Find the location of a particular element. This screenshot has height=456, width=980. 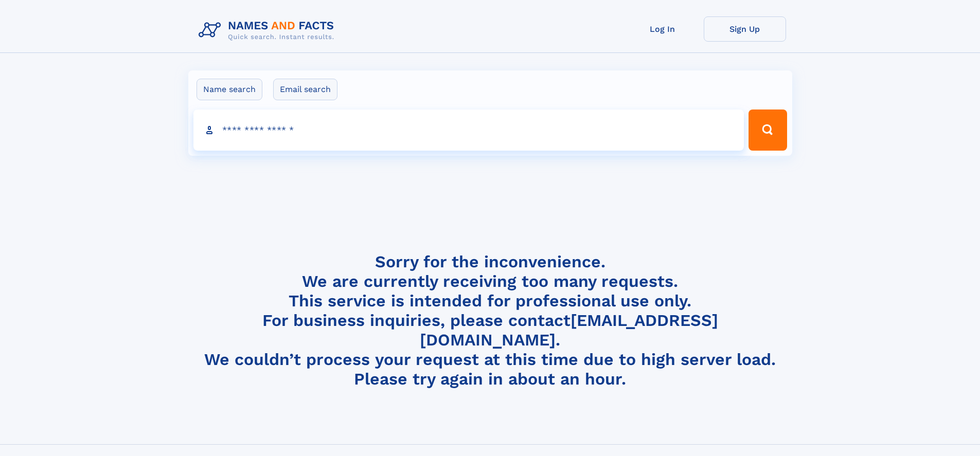

input: search input is located at coordinates (468, 130).